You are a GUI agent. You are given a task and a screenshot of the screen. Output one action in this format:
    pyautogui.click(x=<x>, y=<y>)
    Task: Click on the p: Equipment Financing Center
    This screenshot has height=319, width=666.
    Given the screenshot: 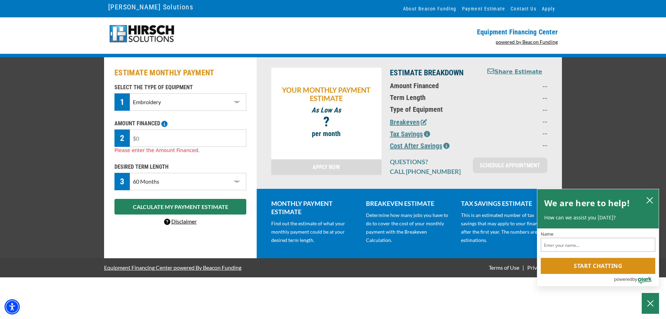 What is the action you would take?
    pyautogui.click(x=448, y=32)
    